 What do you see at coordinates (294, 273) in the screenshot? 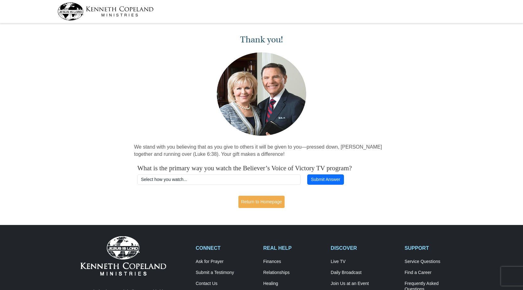
I see `a: Relationships` at bounding box center [294, 273].